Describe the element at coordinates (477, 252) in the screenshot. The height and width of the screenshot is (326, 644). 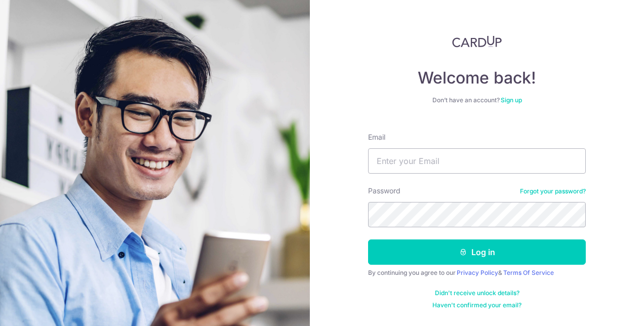
I see `button: Log in` at that location.